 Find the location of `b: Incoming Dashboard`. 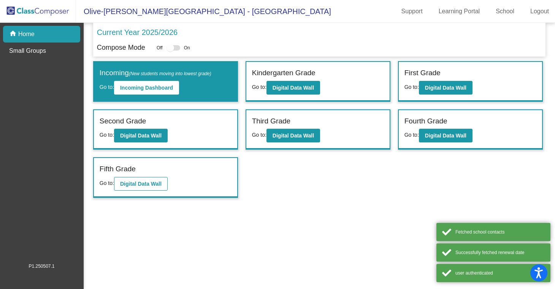

b: Incoming Dashboard is located at coordinates (146, 88).